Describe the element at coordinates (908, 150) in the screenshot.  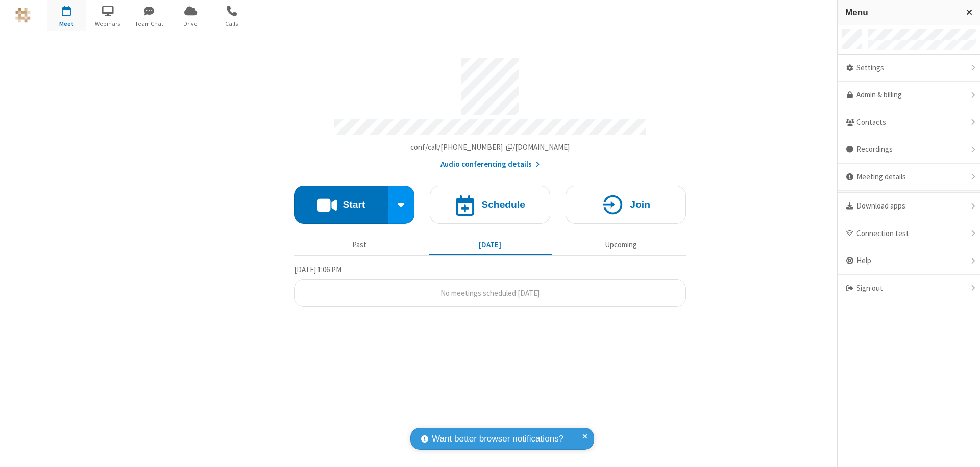
I see `div: Recordings` at that location.